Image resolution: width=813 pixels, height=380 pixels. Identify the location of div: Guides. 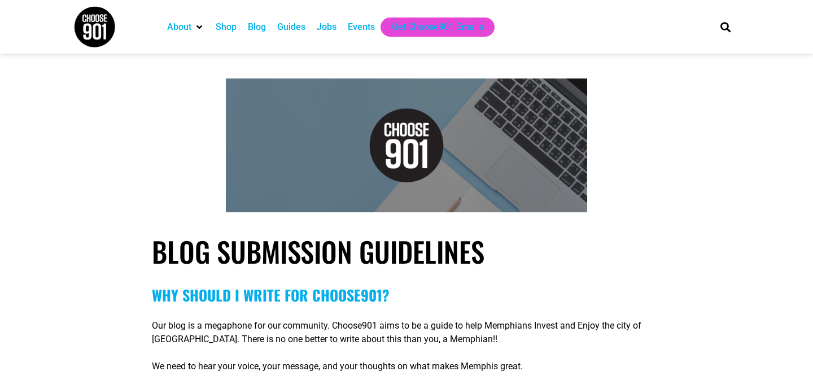
(291, 27).